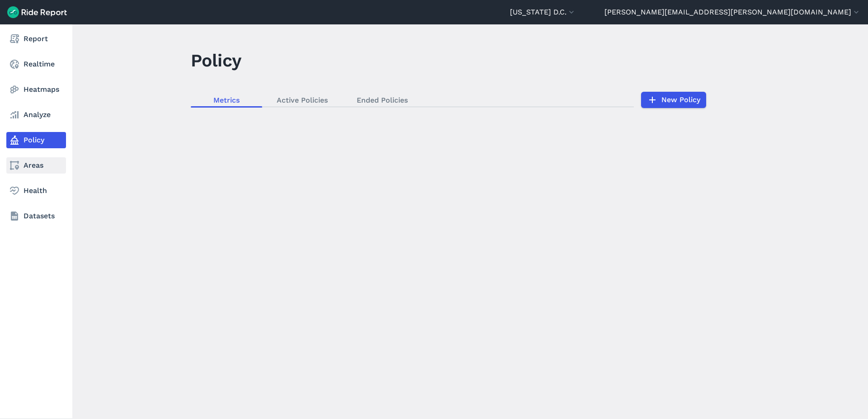  I want to click on a: Health, so click(36, 191).